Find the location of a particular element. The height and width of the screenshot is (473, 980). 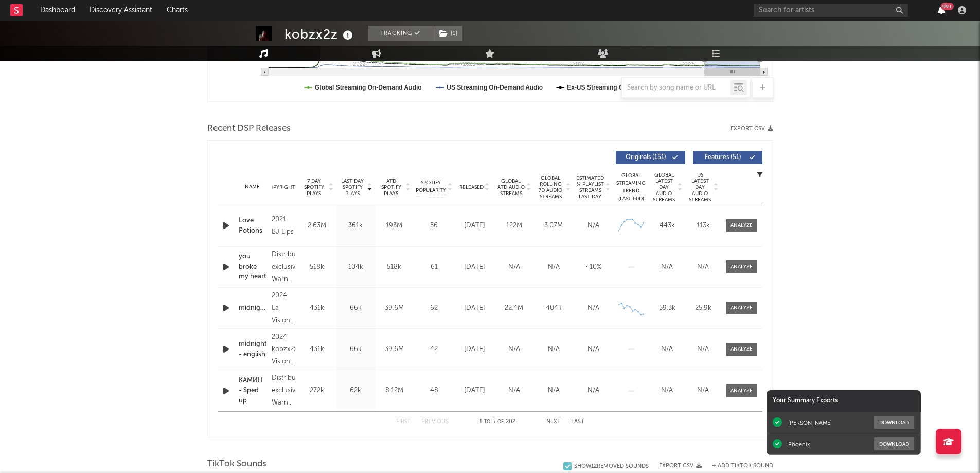

div: Global Streaming Trend (Last 60D) is located at coordinates (632, 188).